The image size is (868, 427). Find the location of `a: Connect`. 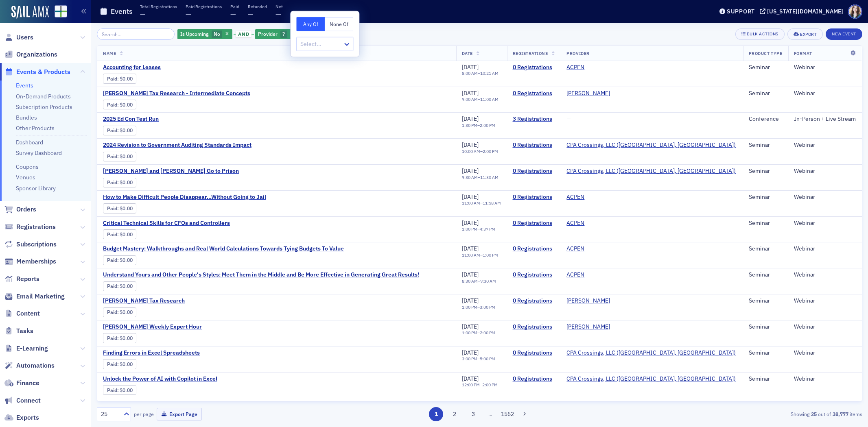

a: Connect is located at coordinates (22, 401).